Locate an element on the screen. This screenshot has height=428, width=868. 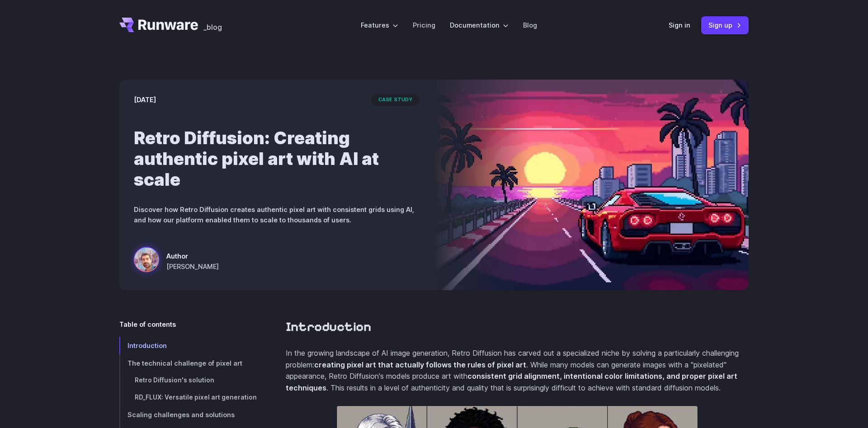
label: Documentation is located at coordinates (480, 25).